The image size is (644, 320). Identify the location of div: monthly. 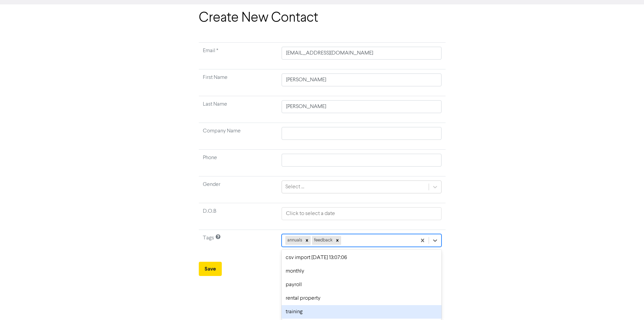
(362, 271).